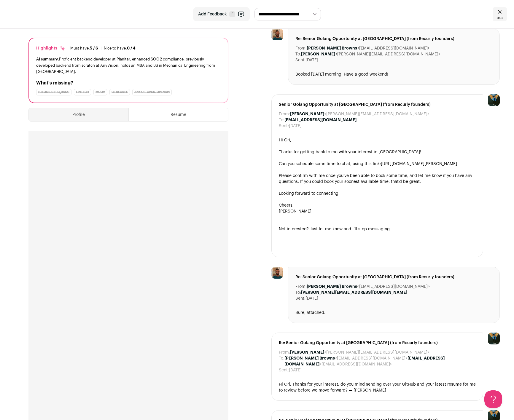  What do you see at coordinates (394, 312) in the screenshot?
I see `div: Sure, attached.` at bounding box center [394, 312].